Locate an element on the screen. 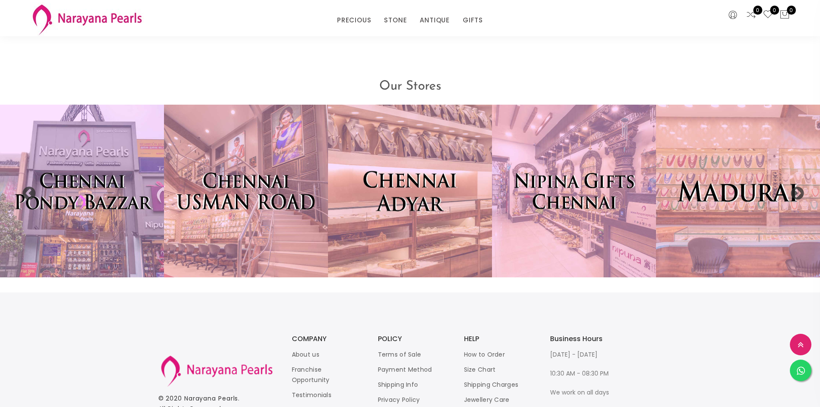  h3: POLICY is located at coordinates (412, 339).